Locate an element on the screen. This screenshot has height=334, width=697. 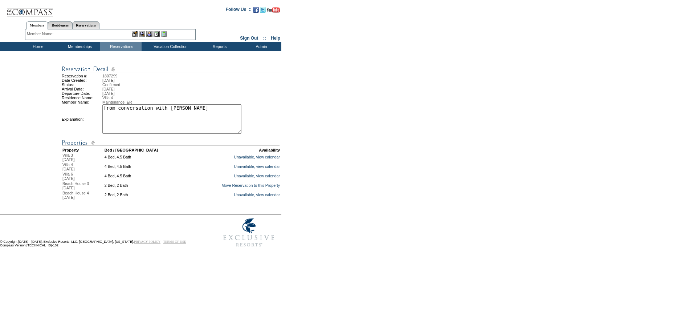
td: Departure Date: is located at coordinates (82, 93).